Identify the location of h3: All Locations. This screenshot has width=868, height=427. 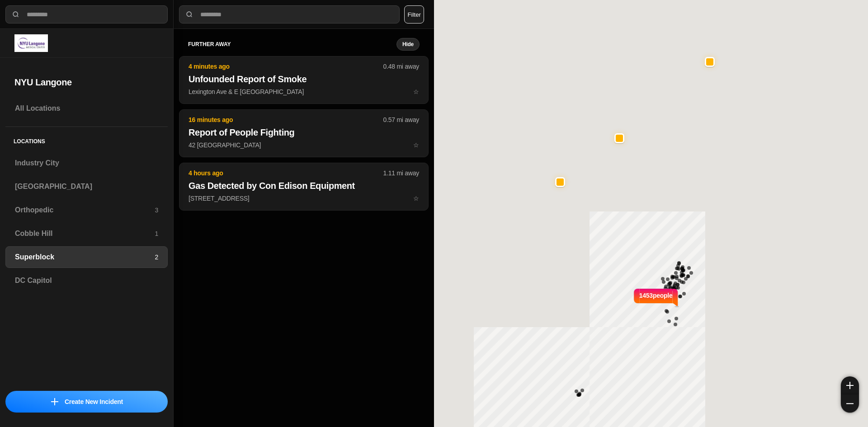
(86, 108).